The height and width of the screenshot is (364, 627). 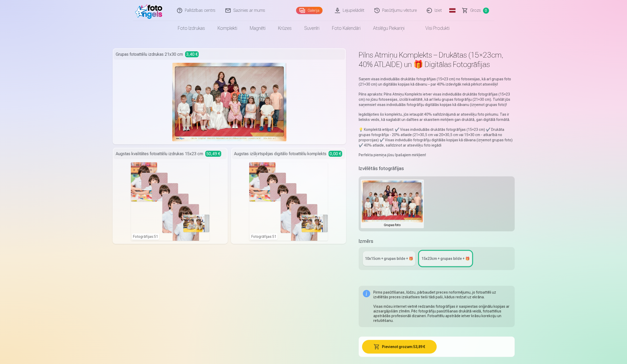 I want to click on a: Komplekti, so click(x=227, y=28).